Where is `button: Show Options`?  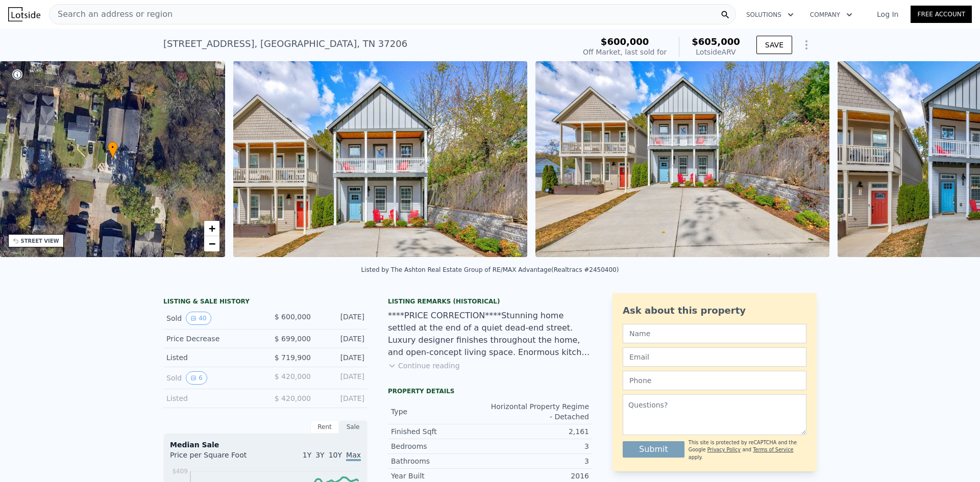 button: Show Options is located at coordinates (806, 45).